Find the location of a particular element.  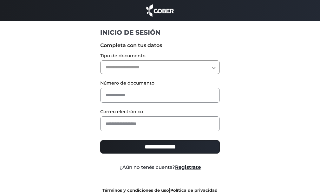

label: Número de documento is located at coordinates (160, 83).